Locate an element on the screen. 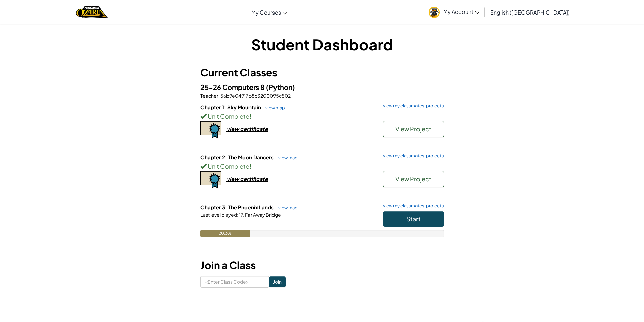 This screenshot has height=322, width=644. span: (Python) is located at coordinates (280, 87).